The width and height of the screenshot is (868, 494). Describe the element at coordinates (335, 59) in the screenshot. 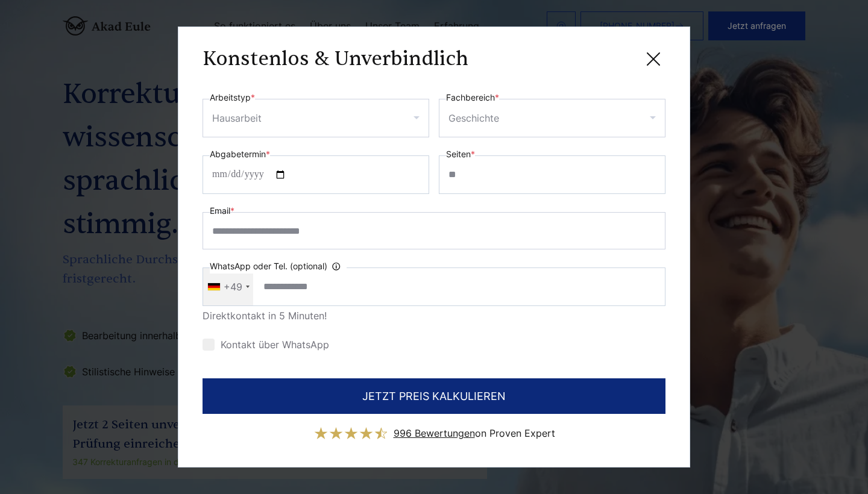

I see `h3: Konstenlos & Unverbindlich` at that location.